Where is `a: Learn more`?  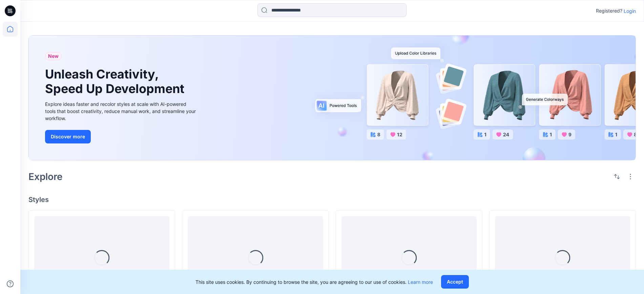 a: Learn more is located at coordinates (421, 282).